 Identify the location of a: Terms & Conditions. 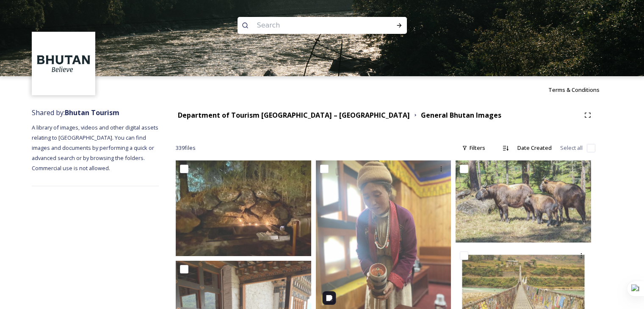
(580, 90).